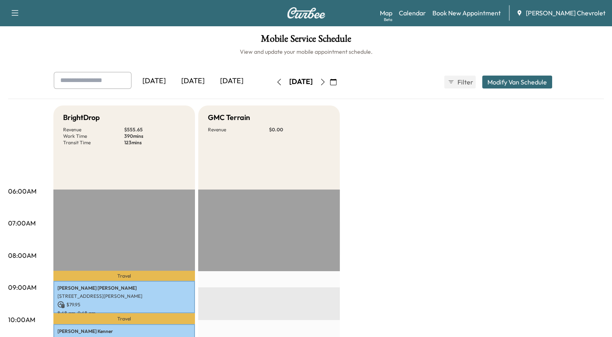 The height and width of the screenshot is (337, 612). I want to click on p: $ 79.95, so click(124, 305).